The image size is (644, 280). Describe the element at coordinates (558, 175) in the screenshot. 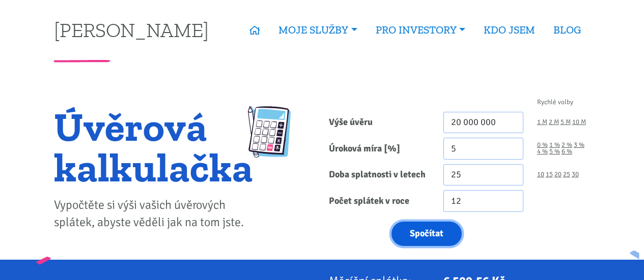

I see `a: 20` at that location.